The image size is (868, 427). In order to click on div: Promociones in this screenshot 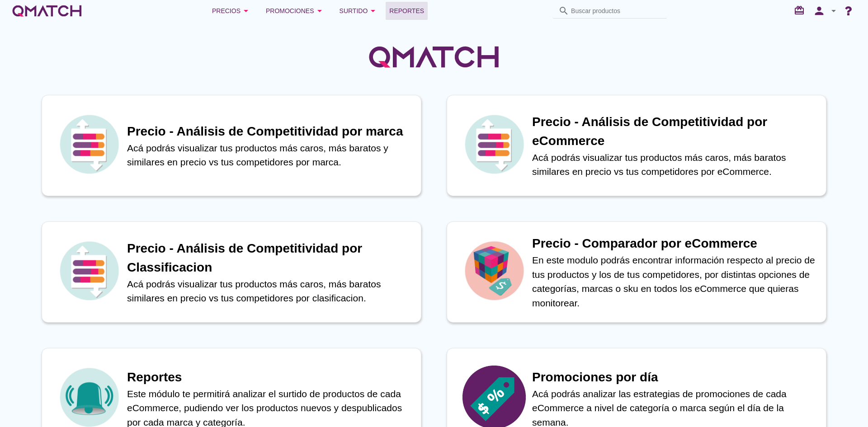, I will do `click(295, 11)`.